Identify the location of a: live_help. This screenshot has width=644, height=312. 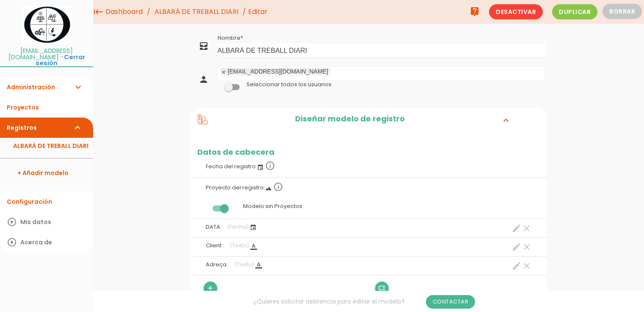
(474, 11).